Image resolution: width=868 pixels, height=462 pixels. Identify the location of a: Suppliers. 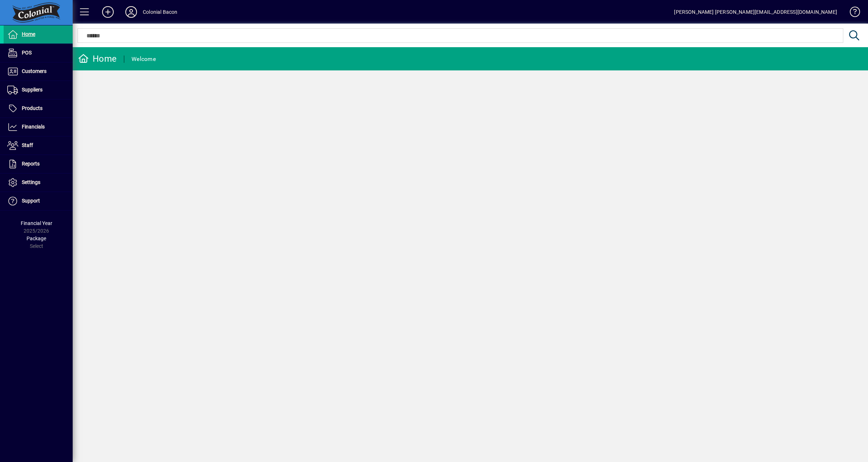
(38, 90).